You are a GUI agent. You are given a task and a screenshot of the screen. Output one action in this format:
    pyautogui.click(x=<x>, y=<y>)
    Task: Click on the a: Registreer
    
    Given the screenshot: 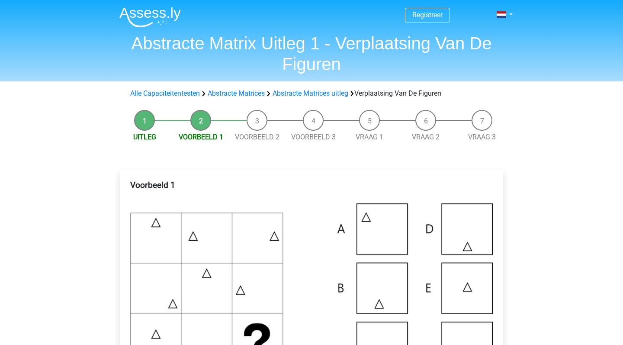 What is the action you would take?
    pyautogui.click(x=428, y=15)
    